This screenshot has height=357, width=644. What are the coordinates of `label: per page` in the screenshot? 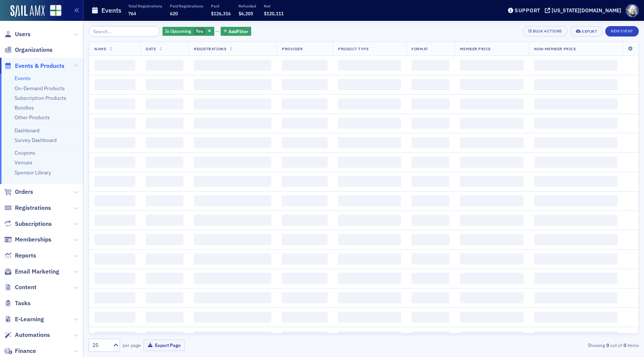 It's located at (131, 345).